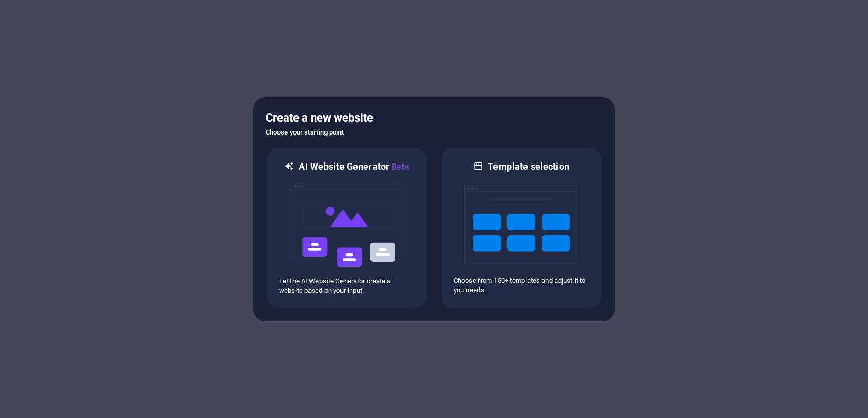  Describe the element at coordinates (347, 225) in the screenshot. I see `img: ai` at that location.